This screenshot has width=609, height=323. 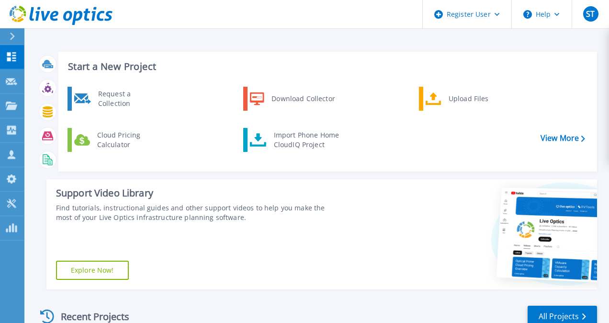 What do you see at coordinates (116, 140) in the screenshot?
I see `a: Cloud Pricing Calculator` at bounding box center [116, 140].